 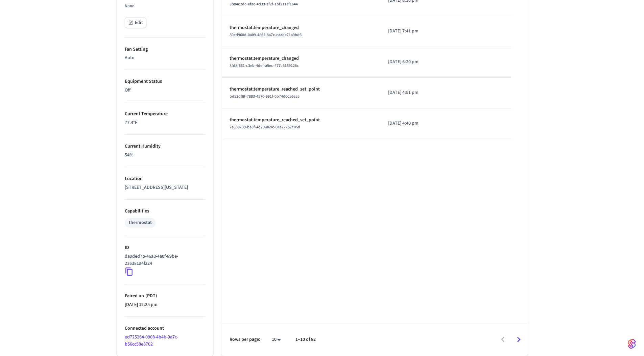 I want to click on p: Current Humidity, so click(x=165, y=146).